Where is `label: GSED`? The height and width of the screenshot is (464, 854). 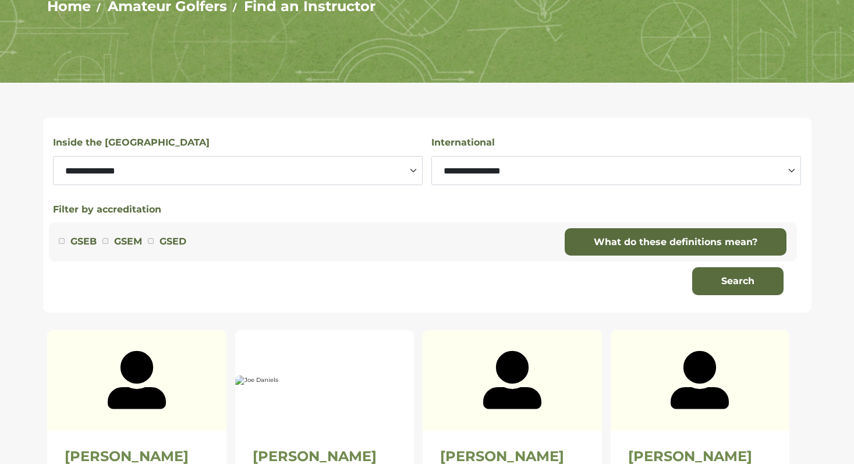
label: GSED is located at coordinates (173, 241).